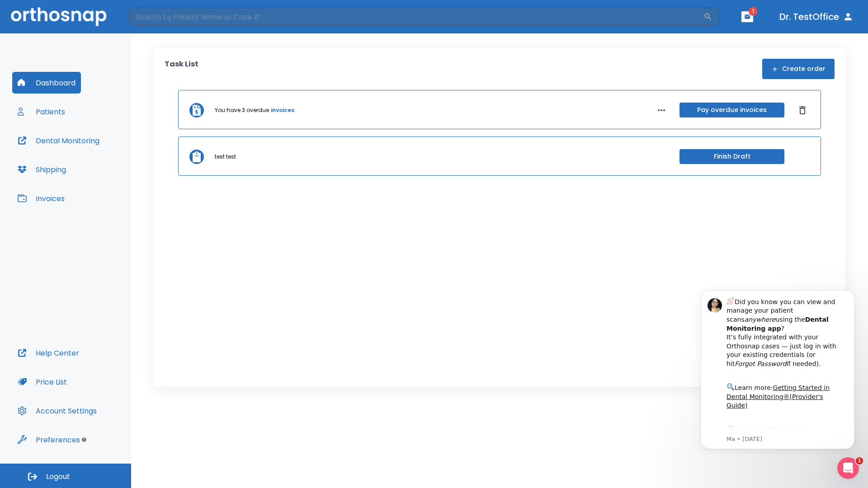 The height and width of the screenshot is (488, 868). I want to click on a: (Provider's Guide), so click(88, 120).